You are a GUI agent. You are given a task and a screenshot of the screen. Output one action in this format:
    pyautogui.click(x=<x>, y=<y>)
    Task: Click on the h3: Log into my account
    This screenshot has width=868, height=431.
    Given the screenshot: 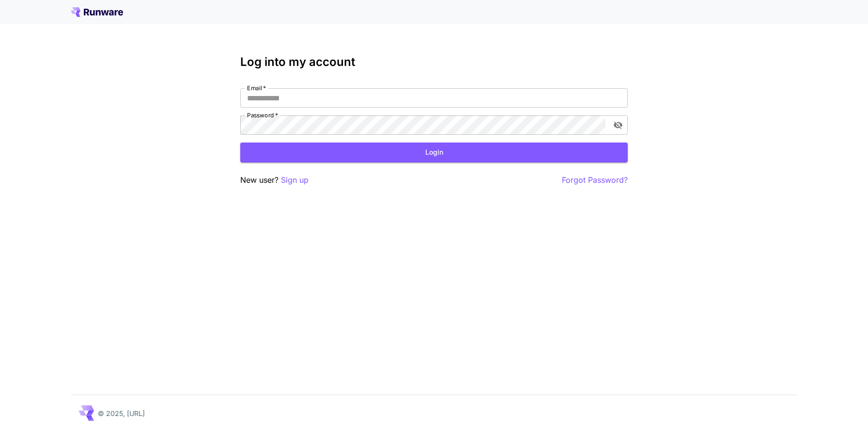 What is the action you would take?
    pyautogui.click(x=434, y=62)
    